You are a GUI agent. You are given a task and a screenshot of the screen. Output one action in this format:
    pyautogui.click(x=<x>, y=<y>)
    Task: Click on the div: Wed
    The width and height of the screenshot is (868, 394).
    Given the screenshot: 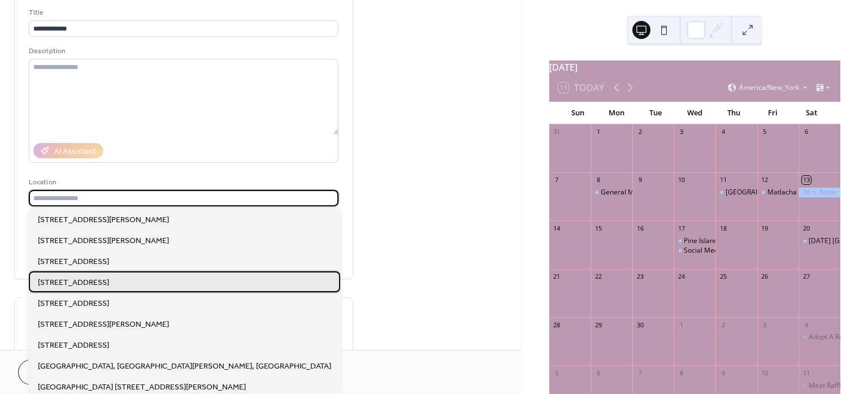 What is the action you would take?
    pyautogui.click(x=695, y=113)
    